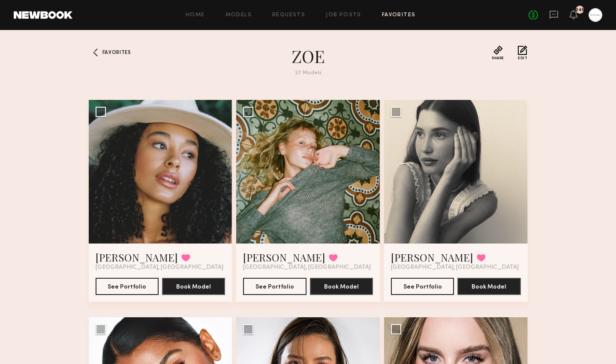 The width and height of the screenshot is (616, 364). I want to click on span: Share, so click(498, 58).